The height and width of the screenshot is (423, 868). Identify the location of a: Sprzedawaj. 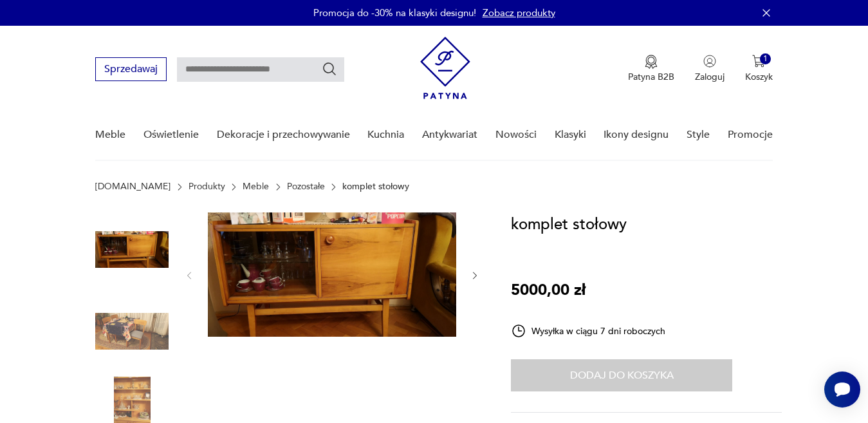
(131, 70).